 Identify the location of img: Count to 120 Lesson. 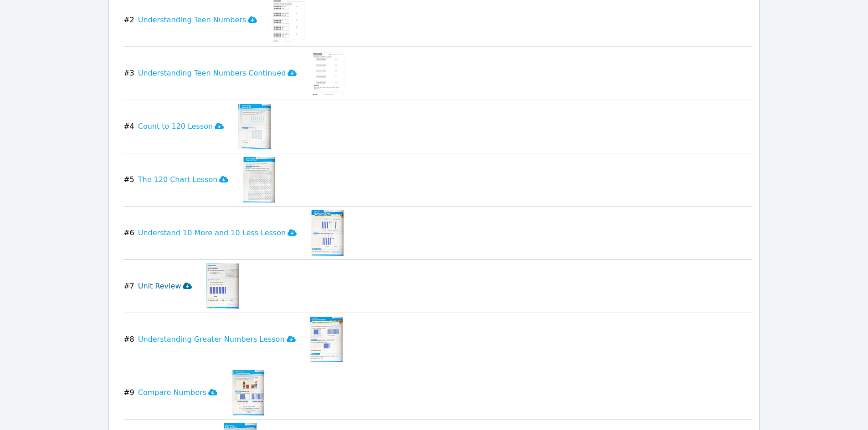
(254, 126).